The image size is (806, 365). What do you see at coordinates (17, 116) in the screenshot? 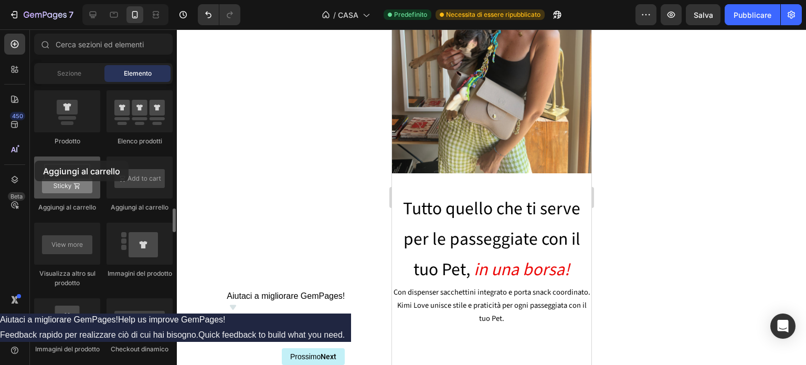
I see `font: 450` at bounding box center [17, 116].